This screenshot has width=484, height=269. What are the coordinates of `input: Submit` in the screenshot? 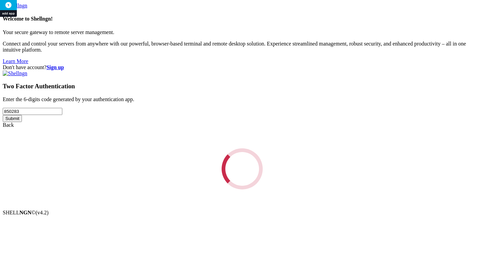 It's located at (12, 118).